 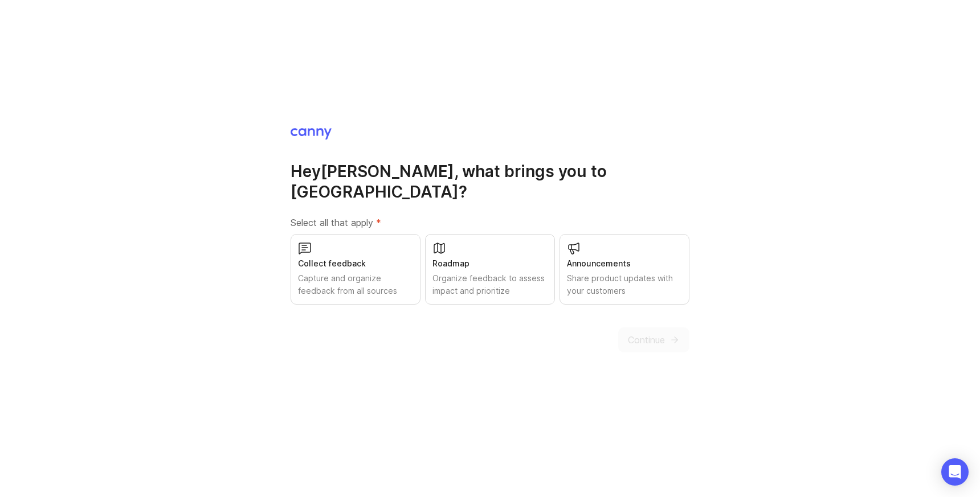 What do you see at coordinates (625, 269) in the screenshot?
I see `button: AnnouncementsShare product updates with your customers` at bounding box center [625, 269].